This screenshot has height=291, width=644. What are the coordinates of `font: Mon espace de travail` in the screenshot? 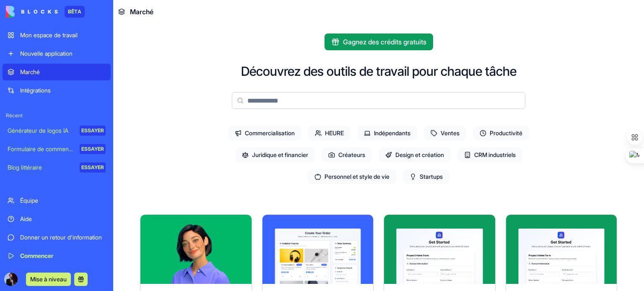 It's located at (49, 35).